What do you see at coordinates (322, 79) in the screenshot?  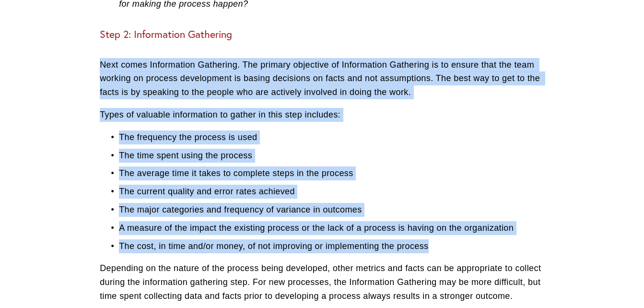 I see `p: Next comes Information Gathering. The primary objective of Information Gathering is to ensure tha...` at bounding box center [322, 79].